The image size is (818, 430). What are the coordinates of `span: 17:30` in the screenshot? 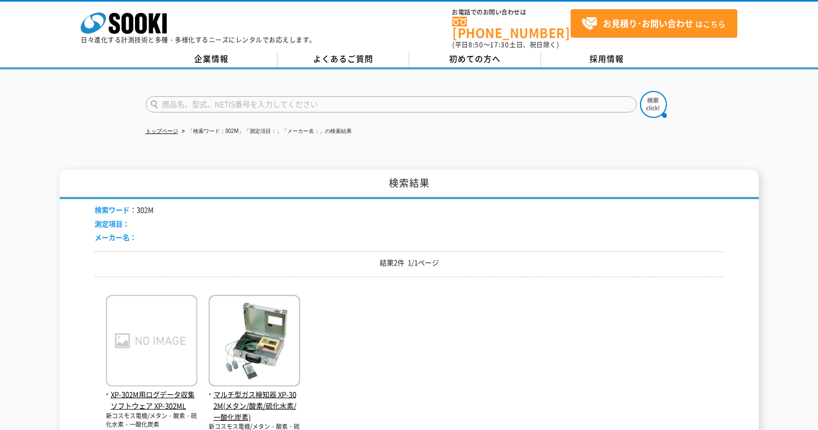 It's located at (500, 45).